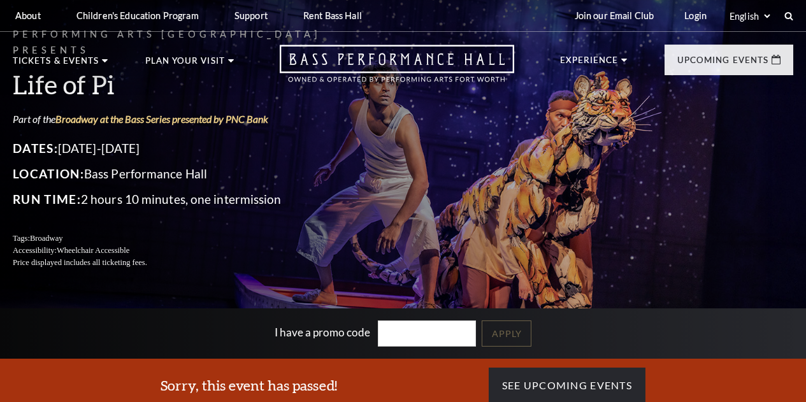 Image resolution: width=806 pixels, height=402 pixels. Describe the element at coordinates (35, 148) in the screenshot. I see `span: Dates:` at that location.